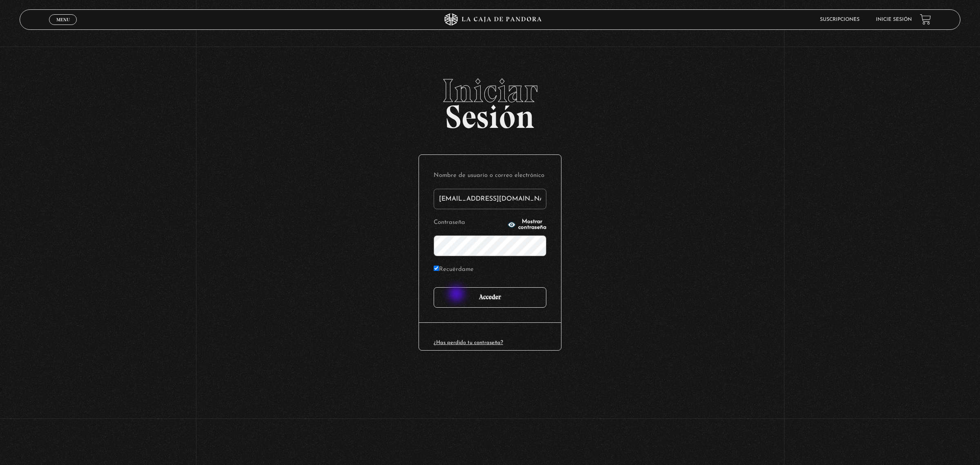  What do you see at coordinates (839, 20) in the screenshot?
I see `a: Suscripciones` at bounding box center [839, 20].